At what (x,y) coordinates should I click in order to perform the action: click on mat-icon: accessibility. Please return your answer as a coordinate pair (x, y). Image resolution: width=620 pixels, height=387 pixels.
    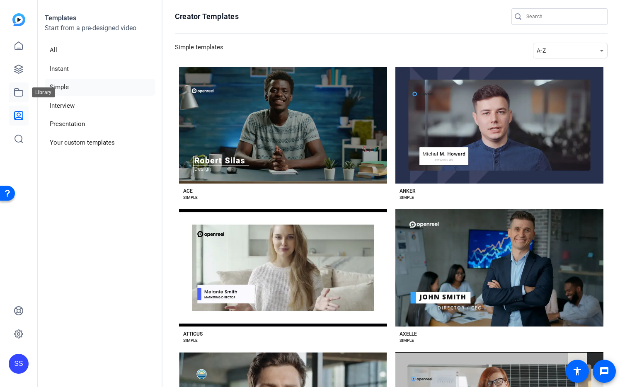
    Looking at the image, I should click on (577, 371).